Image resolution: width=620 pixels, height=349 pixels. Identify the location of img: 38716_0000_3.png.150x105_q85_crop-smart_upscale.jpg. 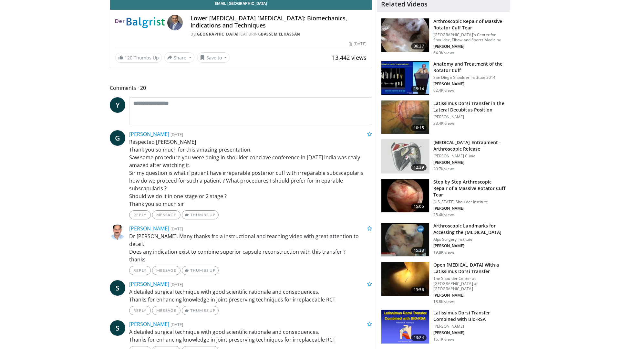
(405, 156).